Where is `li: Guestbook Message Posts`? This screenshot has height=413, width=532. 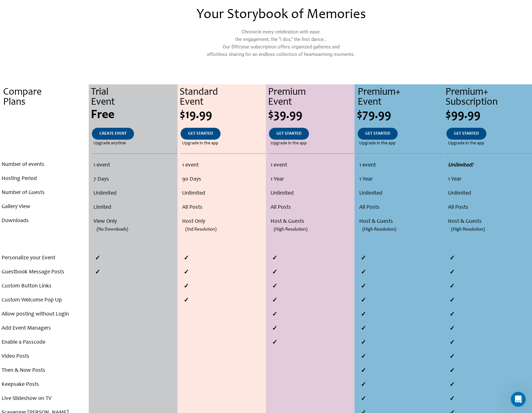
li: Guestbook Message Posts is located at coordinates (44, 272).